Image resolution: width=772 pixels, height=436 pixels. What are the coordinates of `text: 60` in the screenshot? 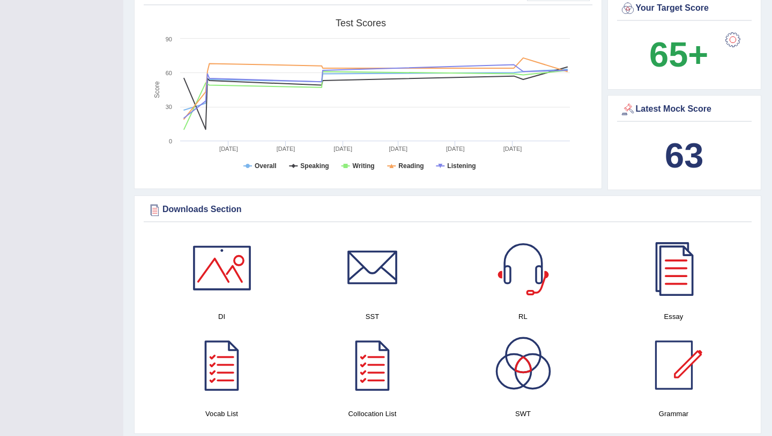 It's located at (169, 73).